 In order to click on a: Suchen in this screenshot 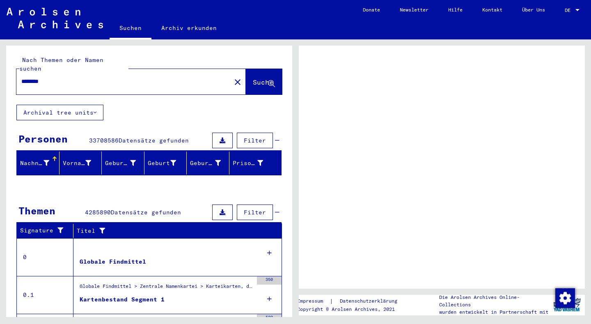, I will do `click(130, 29)`.